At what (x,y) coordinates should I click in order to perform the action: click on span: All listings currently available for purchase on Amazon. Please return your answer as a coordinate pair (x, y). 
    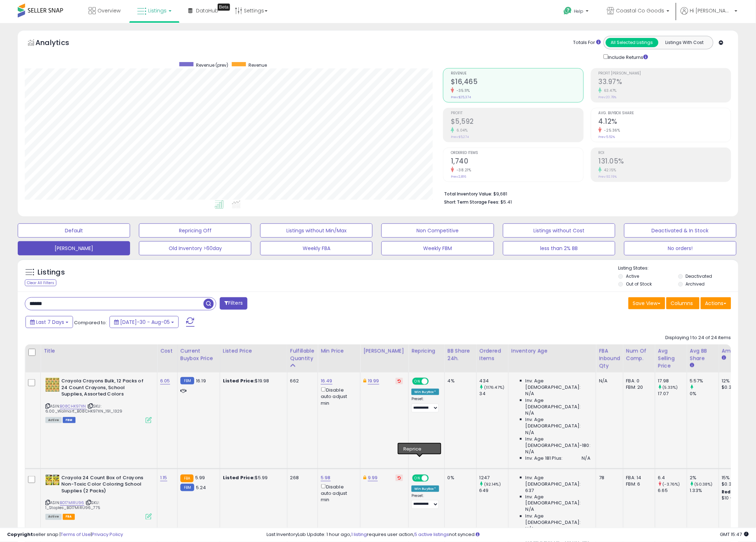
    Looking at the image, I should click on (53, 420).